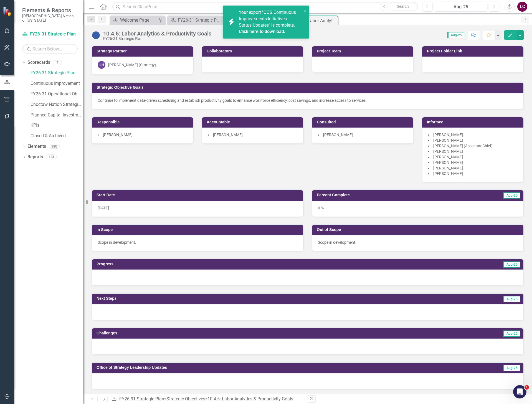  I want to click on h3: Progress, so click(201, 264).